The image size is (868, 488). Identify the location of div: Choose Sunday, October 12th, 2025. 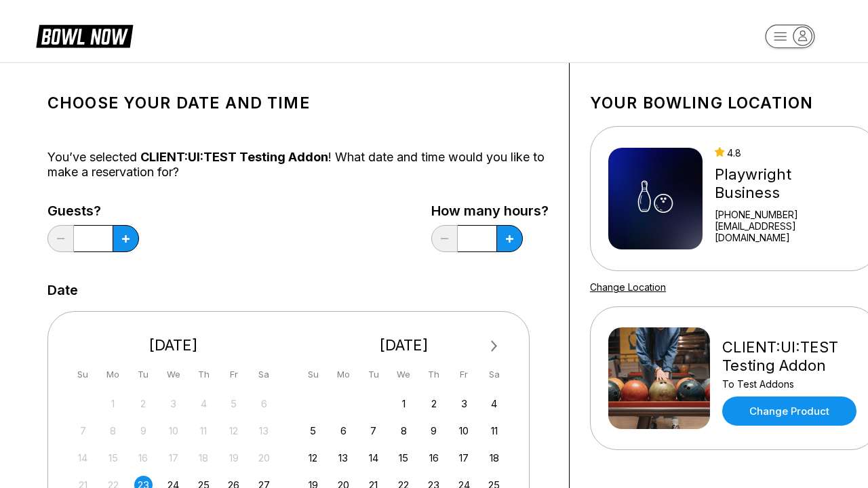
(313, 457).